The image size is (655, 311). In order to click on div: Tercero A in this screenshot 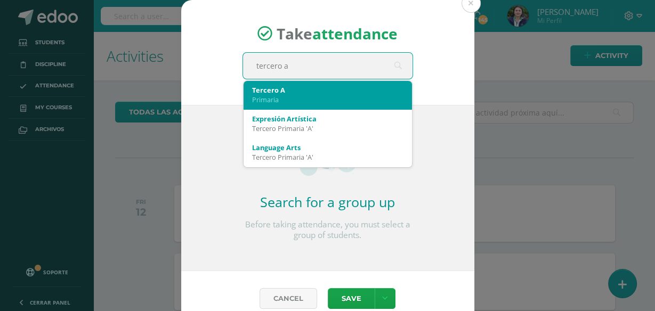, I will do `click(328, 90)`.